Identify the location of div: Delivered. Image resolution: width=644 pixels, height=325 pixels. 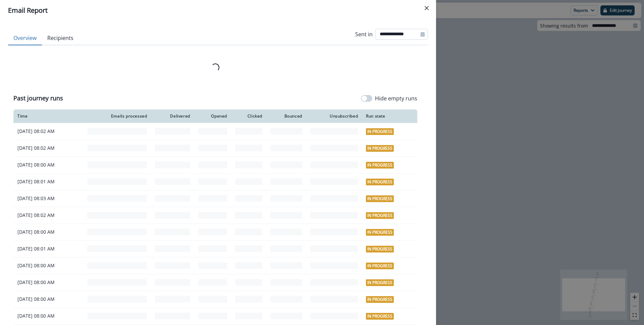
(172, 116).